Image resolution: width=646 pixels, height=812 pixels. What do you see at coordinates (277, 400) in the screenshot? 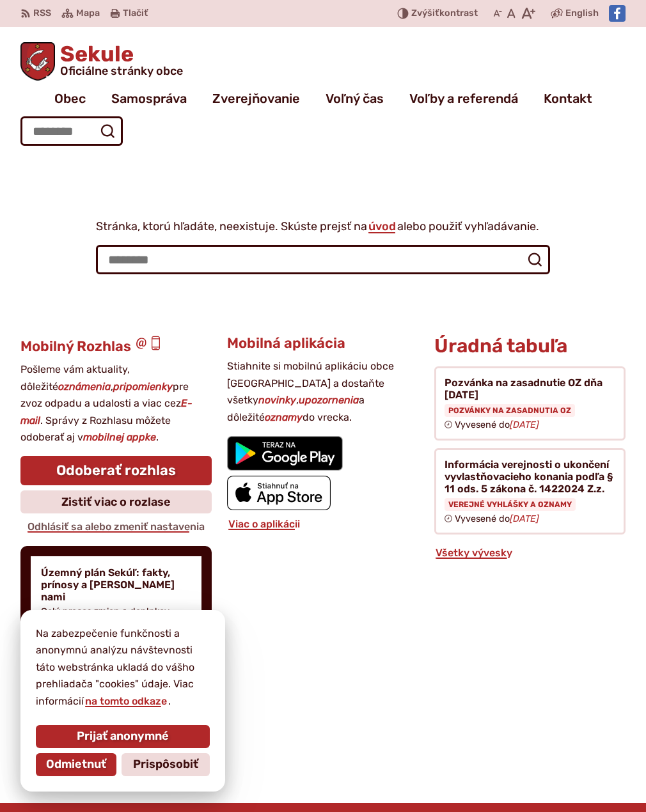
I see `strong: novinky` at bounding box center [277, 400].